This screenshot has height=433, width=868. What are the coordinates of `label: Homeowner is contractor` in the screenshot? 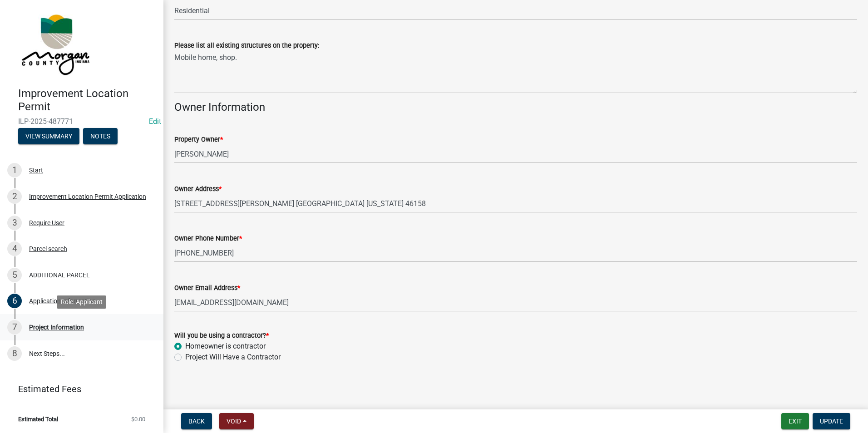 It's located at (225, 346).